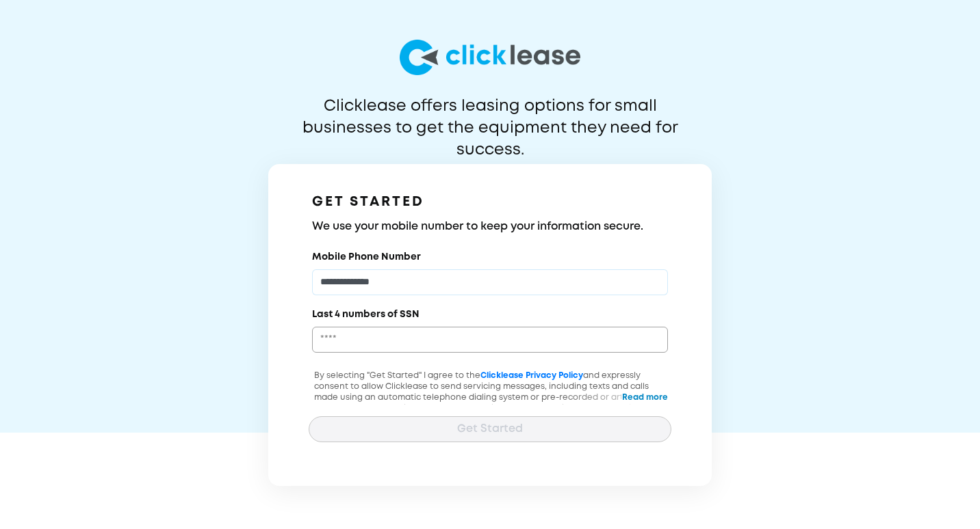  Describe the element at coordinates (366, 257) in the screenshot. I see `label: Mobile Phone Number` at that location.